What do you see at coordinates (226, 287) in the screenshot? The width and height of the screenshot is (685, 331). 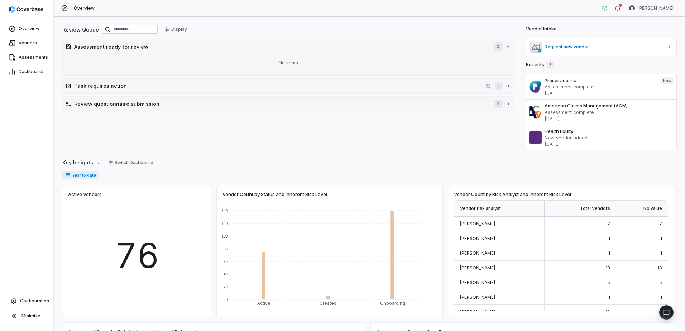 I see `text: 20` at bounding box center [226, 287].